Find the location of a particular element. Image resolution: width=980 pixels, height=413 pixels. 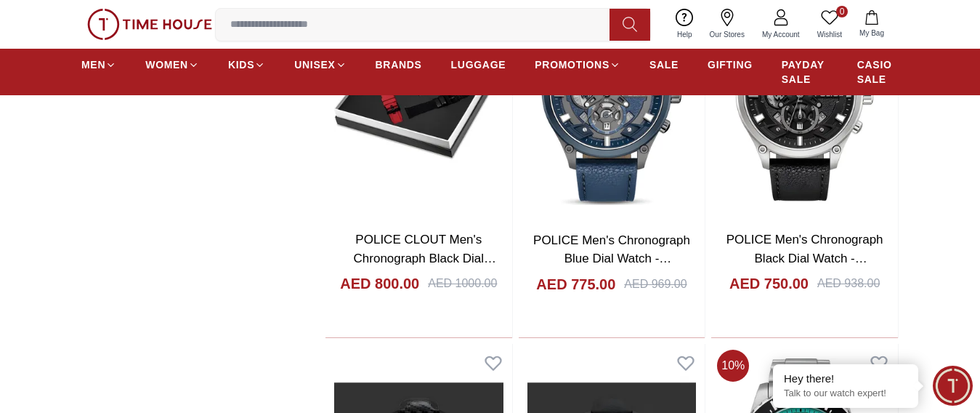

div: AED 969.00 is located at coordinates (655, 284).